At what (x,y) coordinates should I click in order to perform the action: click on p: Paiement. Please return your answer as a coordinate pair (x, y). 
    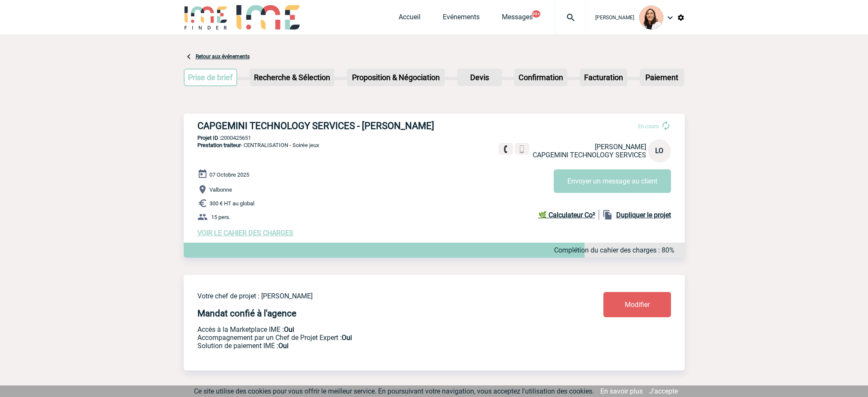
    Looking at the image, I should click on (662, 77).